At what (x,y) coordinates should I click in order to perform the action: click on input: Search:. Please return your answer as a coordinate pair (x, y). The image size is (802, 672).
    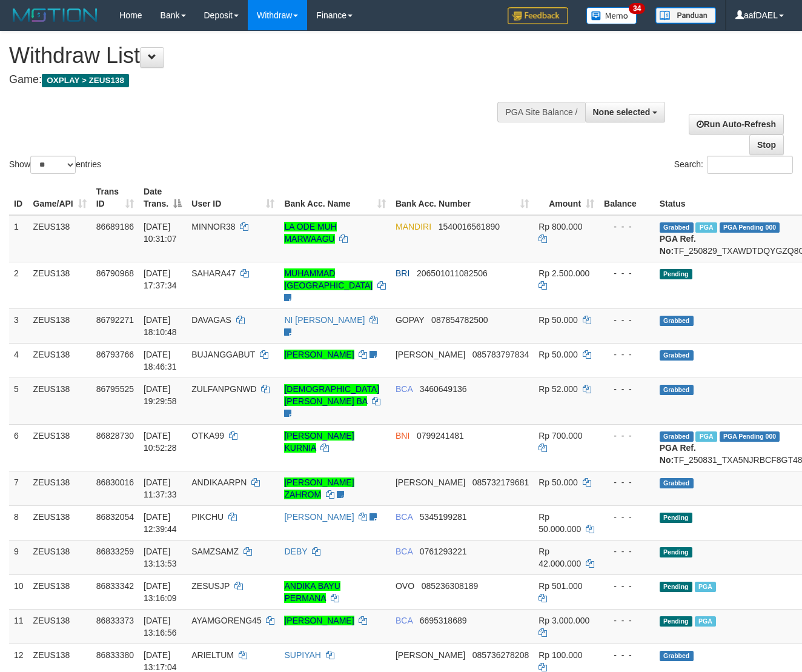
    Looking at the image, I should click on (750, 165).